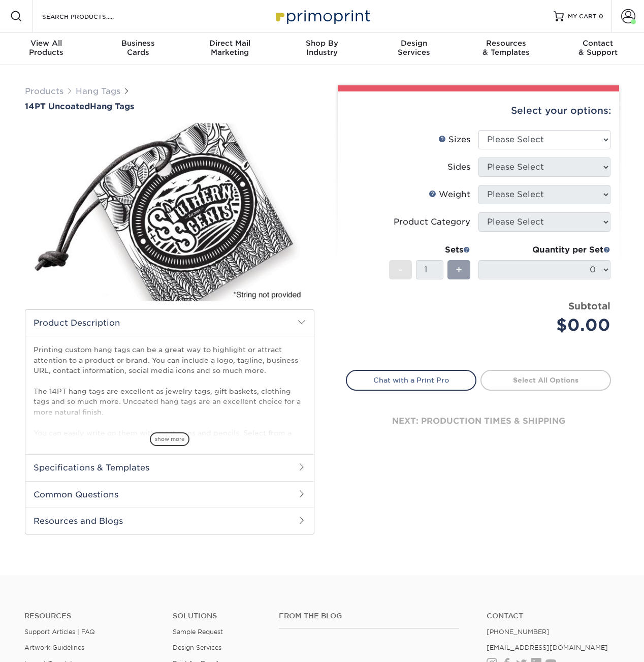  What do you see at coordinates (432, 222) in the screenshot?
I see `div: Product Category` at bounding box center [432, 222].